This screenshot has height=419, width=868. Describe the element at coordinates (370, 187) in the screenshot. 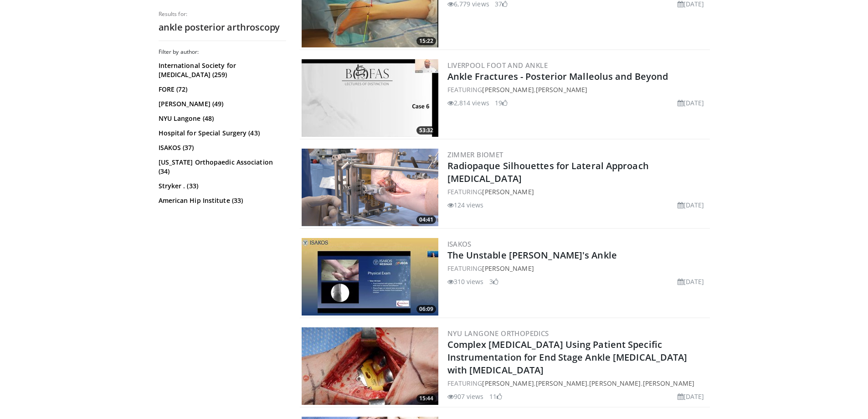

I see `a: 04:41` at that location.